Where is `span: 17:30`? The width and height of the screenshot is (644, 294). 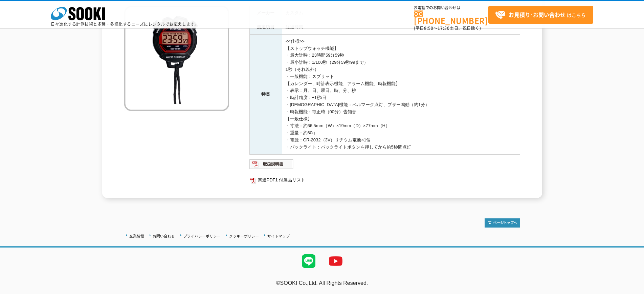
span: 17:30 is located at coordinates (444, 28).